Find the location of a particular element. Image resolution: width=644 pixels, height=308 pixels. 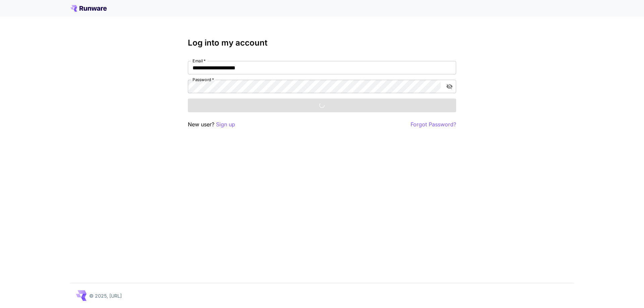

p: New user? is located at coordinates (211, 124).